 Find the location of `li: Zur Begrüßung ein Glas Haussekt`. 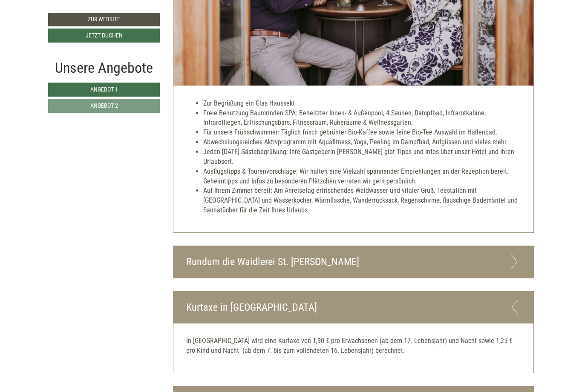

li: Zur Begrüßung ein Glas Haussekt is located at coordinates (362, 103).